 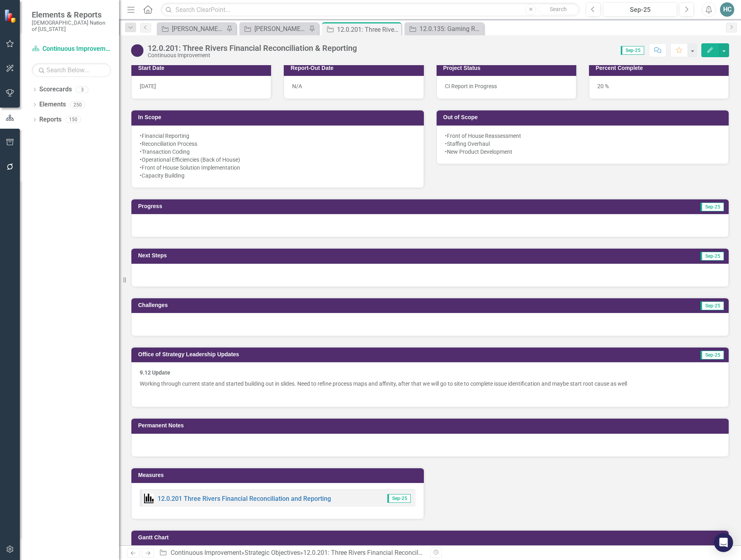 What do you see at coordinates (278, 151) in the screenshot?
I see `div: •Transaction Coding` at bounding box center [278, 151].